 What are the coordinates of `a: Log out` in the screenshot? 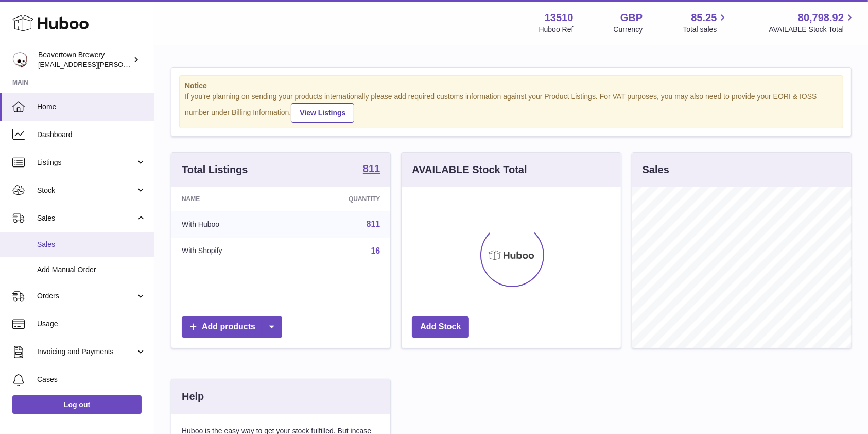 It's located at (77, 405).